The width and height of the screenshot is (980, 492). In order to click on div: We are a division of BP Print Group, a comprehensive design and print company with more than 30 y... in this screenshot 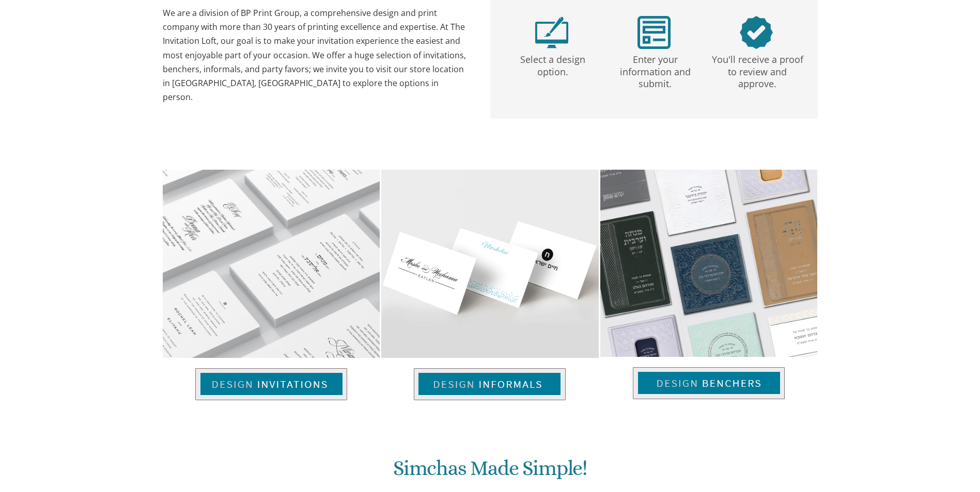, I will do `click(316, 55)`.